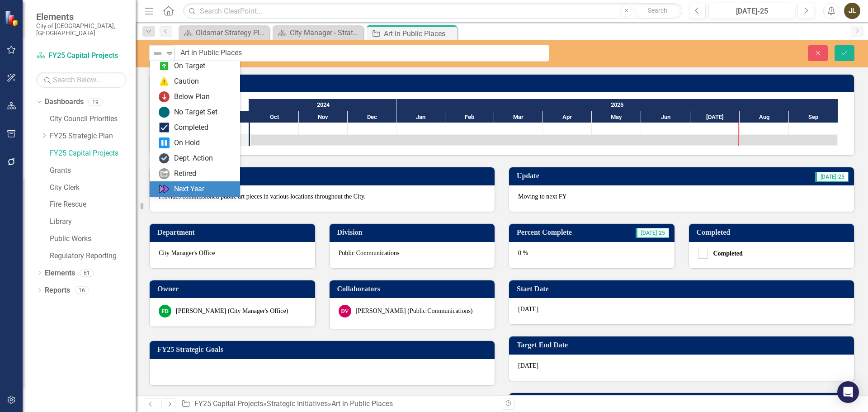 Image resolution: width=868 pixels, height=412 pixels. What do you see at coordinates (234, 289) in the screenshot?
I see `h3: Owner` at bounding box center [234, 289].